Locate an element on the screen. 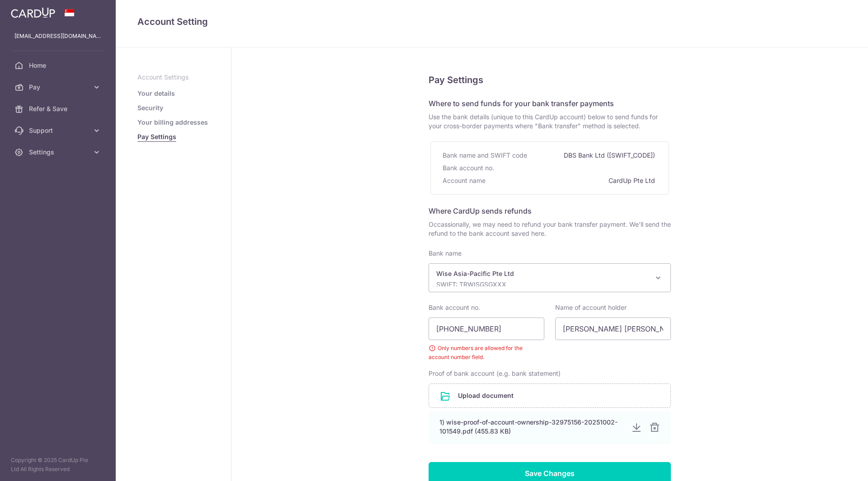  span: Use the bank details (unique to this CardUp account) below to send funds for your cross-border pa... is located at coordinates (550, 121).